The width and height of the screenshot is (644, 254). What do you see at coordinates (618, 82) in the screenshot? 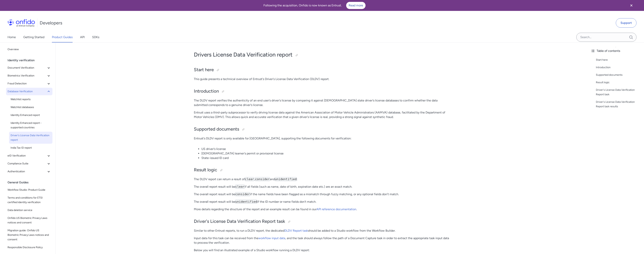
I see `div: Result logic` at bounding box center [618, 82].